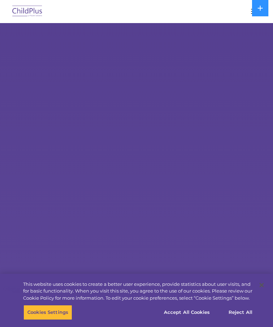 The height and width of the screenshot is (327, 273). What do you see at coordinates (262, 286) in the screenshot?
I see `button: Close` at bounding box center [262, 286].